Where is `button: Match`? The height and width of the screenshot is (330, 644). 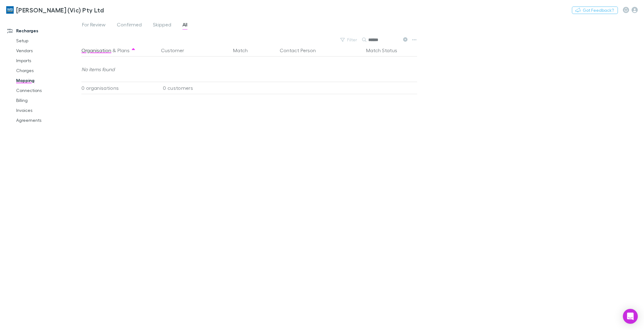 button: Match is located at coordinates (244, 50).